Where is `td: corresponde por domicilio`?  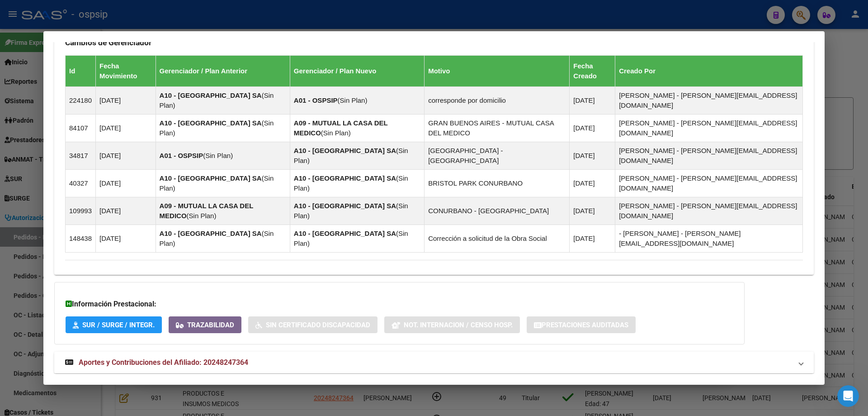 td: corresponde por domicilio is located at coordinates (497, 100).